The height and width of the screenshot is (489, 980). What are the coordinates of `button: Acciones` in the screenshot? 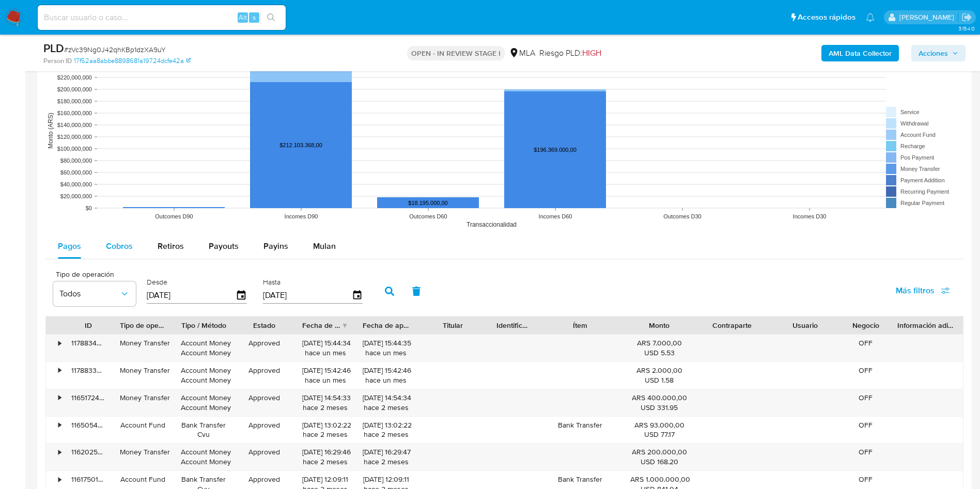 It's located at (938, 53).